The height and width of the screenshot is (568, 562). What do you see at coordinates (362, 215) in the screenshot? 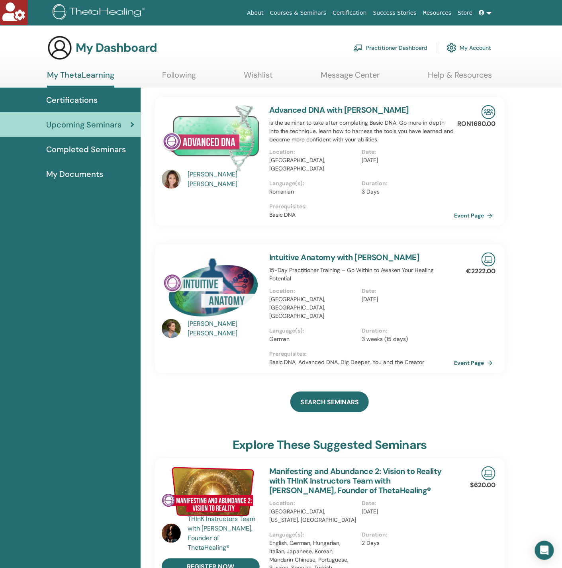
I see `p: Basic DNA` at bounding box center [362, 215].